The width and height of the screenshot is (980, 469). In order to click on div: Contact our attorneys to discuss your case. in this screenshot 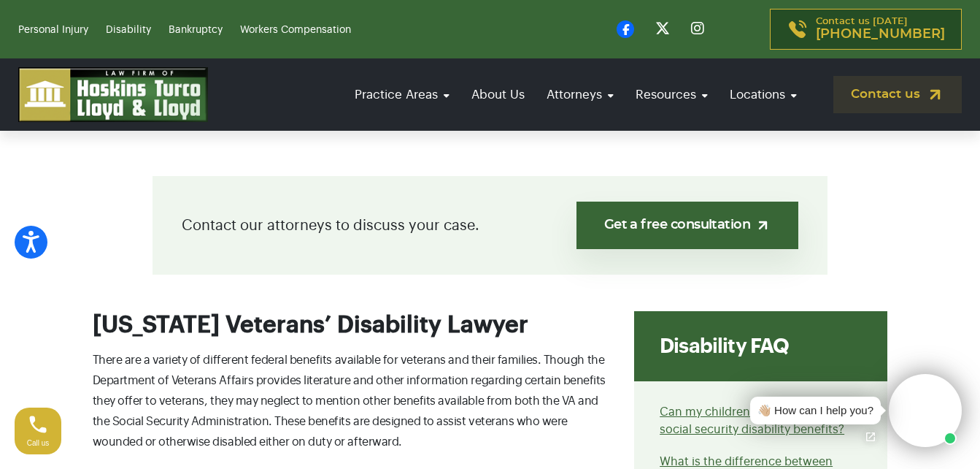, I will do `click(490, 225)`.